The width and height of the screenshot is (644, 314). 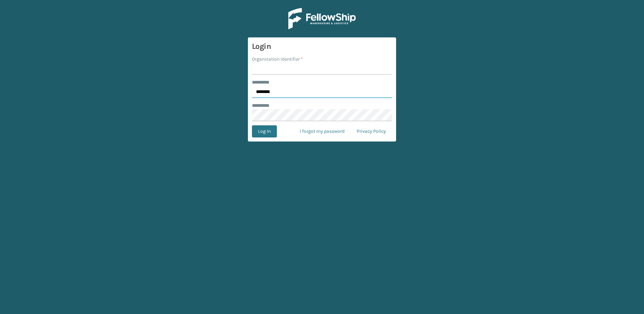 What do you see at coordinates (322, 46) in the screenshot?
I see `h3: Login` at bounding box center [322, 46].